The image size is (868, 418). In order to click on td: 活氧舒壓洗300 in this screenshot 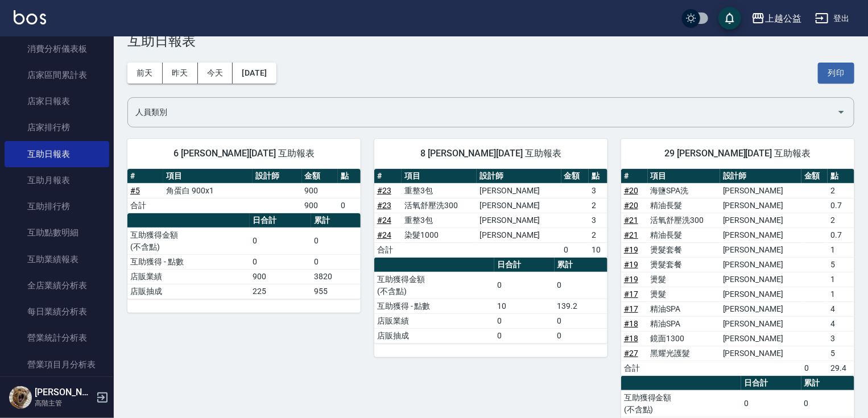, I will do `click(683, 220)`.